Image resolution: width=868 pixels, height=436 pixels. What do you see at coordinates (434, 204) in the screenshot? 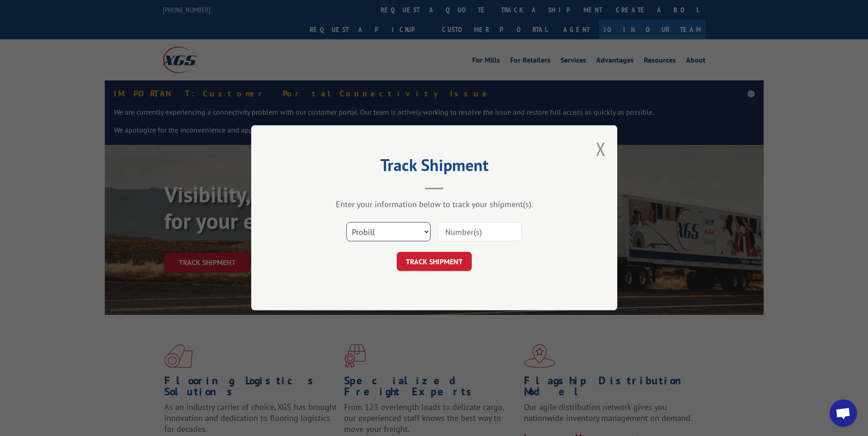
I see `div: Enter your information below to track your shipment(s).` at bounding box center [434, 204].